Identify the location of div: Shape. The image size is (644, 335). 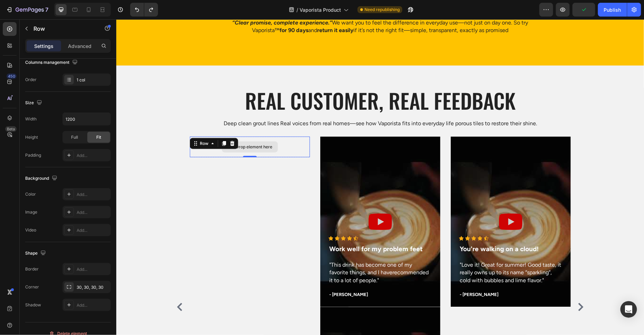
(36, 253).